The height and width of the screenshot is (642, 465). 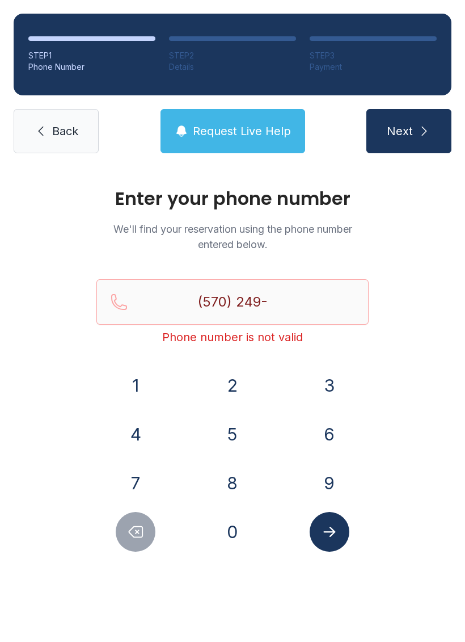 I want to click on button: 4, so click(x=136, y=434).